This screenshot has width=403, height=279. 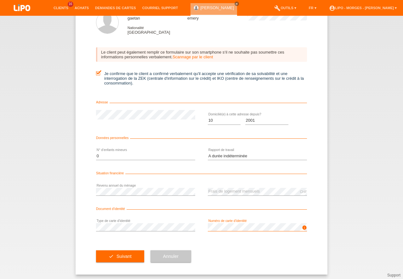 What do you see at coordinates (160, 8) in the screenshot?
I see `a: Courriel Support` at bounding box center [160, 8].